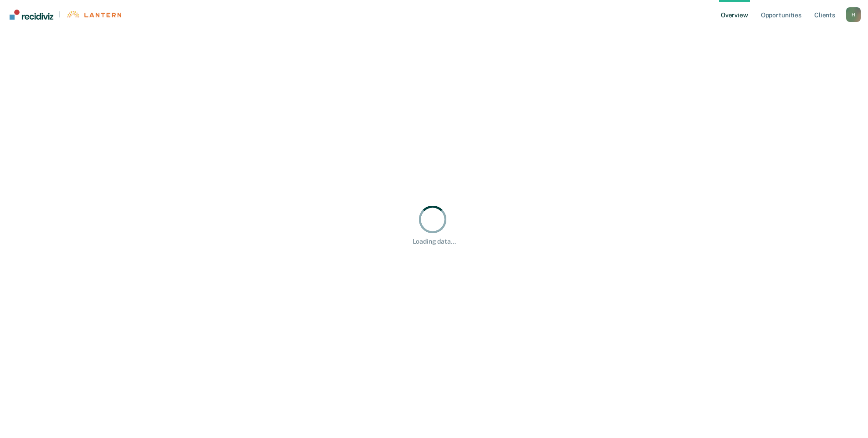  What do you see at coordinates (31, 14) in the screenshot?
I see `img: Recidiviz` at bounding box center [31, 14].